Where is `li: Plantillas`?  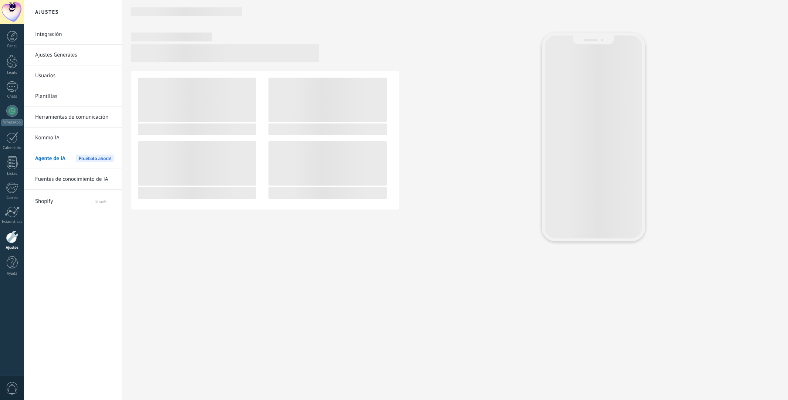
li: Plantillas is located at coordinates (73, 96).